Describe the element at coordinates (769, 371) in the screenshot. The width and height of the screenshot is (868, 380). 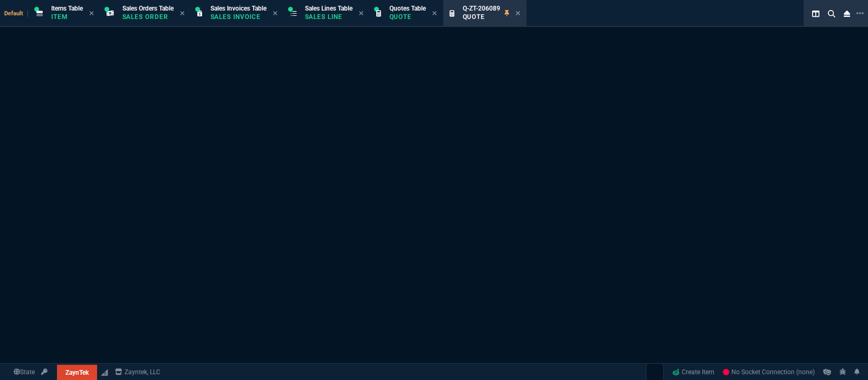
I see `span: No Socket Connection (none)` at that location.